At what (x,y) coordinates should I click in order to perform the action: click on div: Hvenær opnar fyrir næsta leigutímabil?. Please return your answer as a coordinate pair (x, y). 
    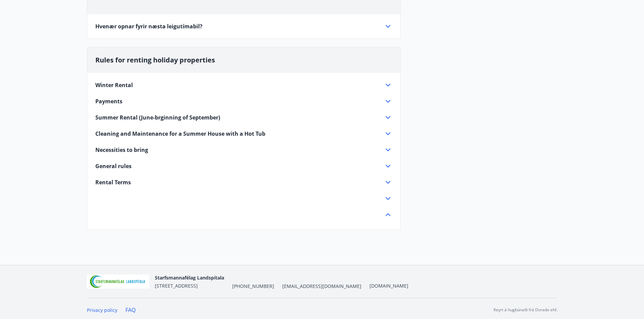
    Looking at the image, I should click on (243, 26).